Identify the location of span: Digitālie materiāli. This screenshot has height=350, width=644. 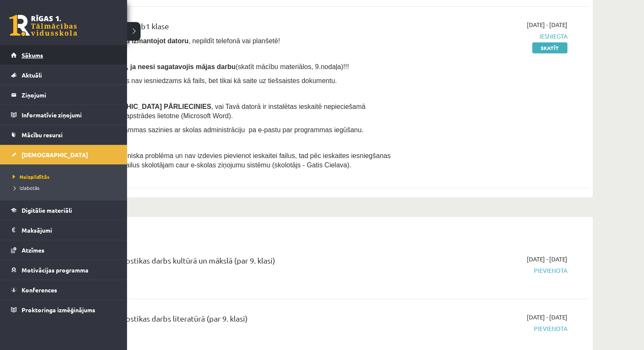
(47, 210).